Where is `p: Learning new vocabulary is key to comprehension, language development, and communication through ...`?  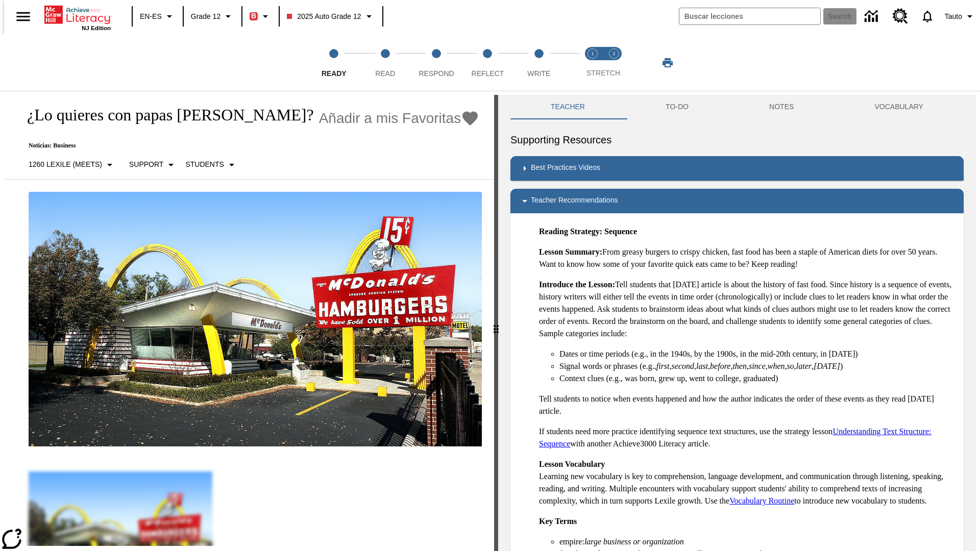
p: Learning new vocabulary is key to comprehension, language development, and communication through ... is located at coordinates (747, 482).